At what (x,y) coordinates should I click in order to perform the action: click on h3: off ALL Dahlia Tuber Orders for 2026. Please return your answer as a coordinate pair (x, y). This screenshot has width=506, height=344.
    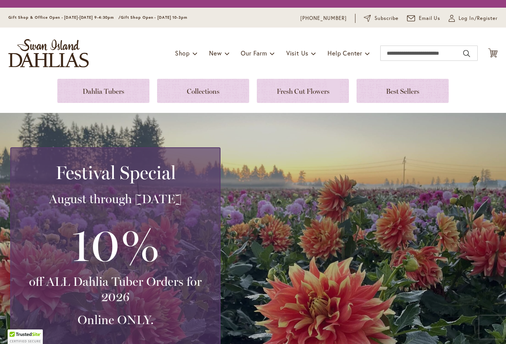
    Looking at the image, I should click on (115, 289).